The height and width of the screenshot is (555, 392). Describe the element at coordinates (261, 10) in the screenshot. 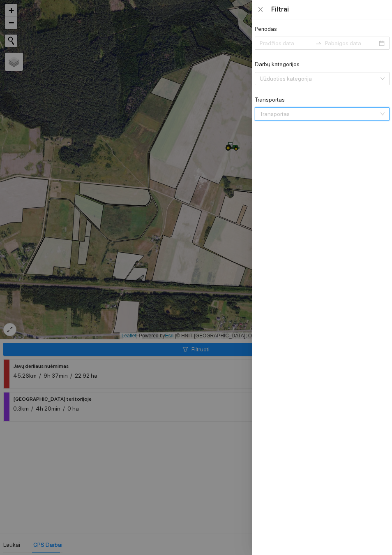

I see `button: Close` at that location.